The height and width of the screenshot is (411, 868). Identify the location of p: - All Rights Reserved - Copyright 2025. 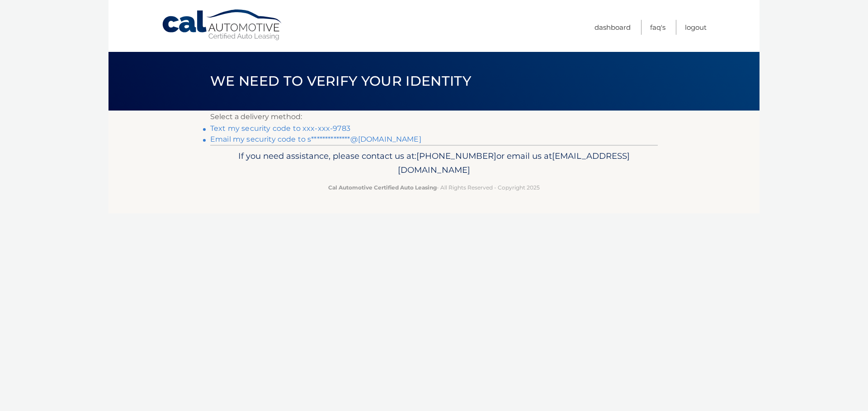
(434, 188).